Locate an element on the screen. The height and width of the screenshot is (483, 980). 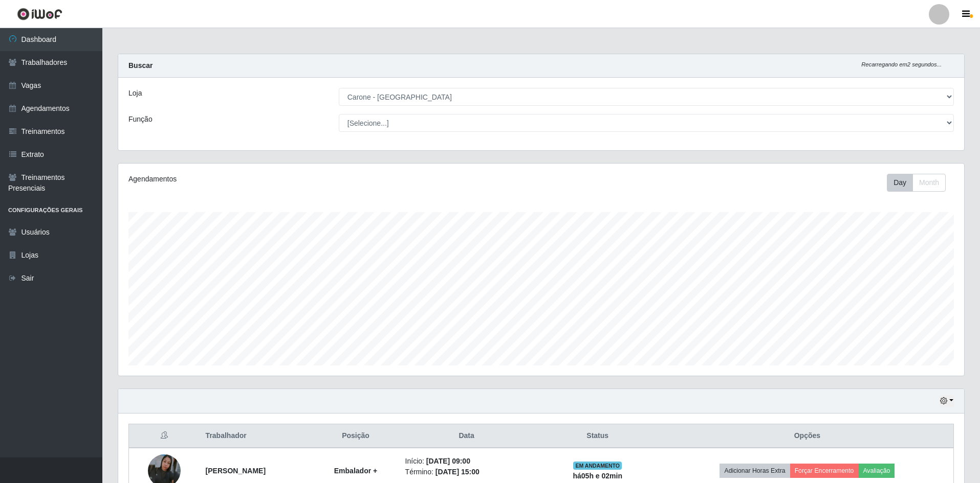
button: Adicionar Horas Extra is located at coordinates (755, 471).